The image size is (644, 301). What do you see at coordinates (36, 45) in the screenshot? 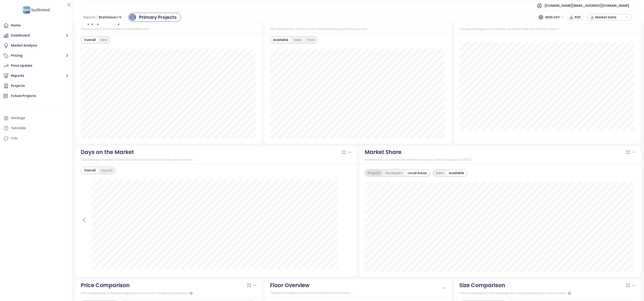
I see `a: Market Analysis` at bounding box center [36, 45].